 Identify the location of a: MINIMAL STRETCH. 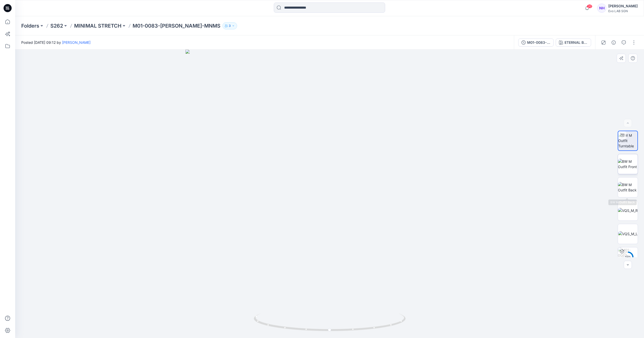
(98, 26).